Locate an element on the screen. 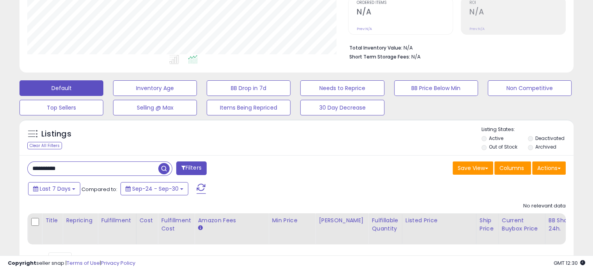  div: BB Share 24h. is located at coordinates (563, 225).